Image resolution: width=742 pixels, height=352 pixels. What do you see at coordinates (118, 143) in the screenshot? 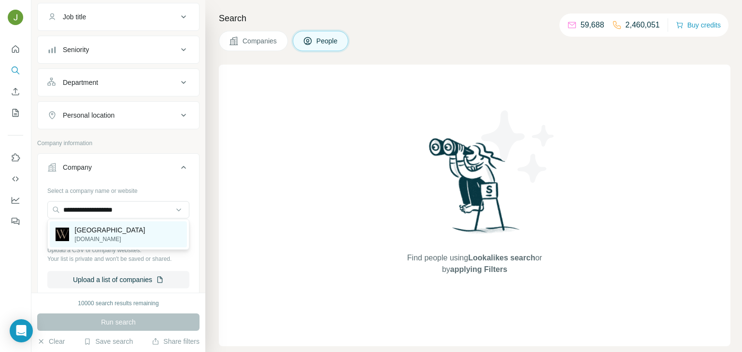
I see `p: Company information` at bounding box center [118, 143].